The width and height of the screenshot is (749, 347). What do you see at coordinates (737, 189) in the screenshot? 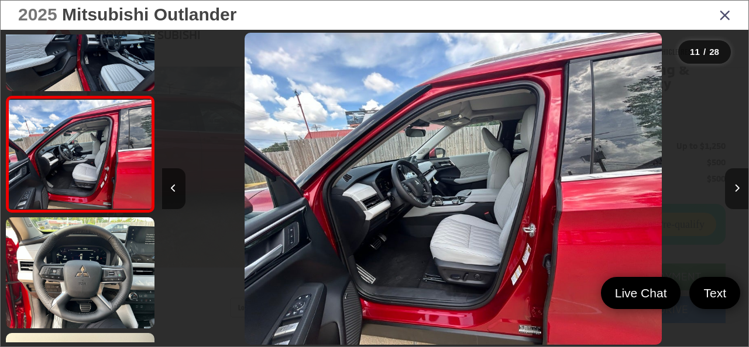
I see `button: Next image` at bounding box center [737, 189].